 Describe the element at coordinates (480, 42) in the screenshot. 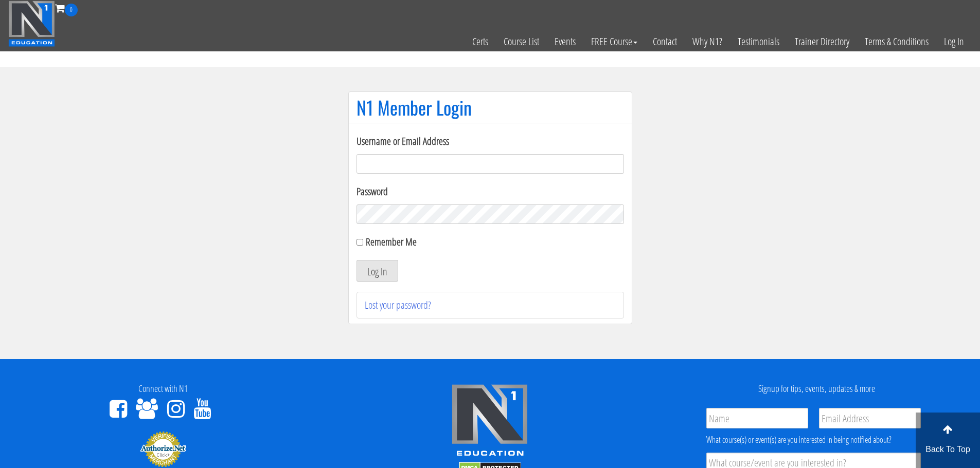

I see `a: Certs` at that location.